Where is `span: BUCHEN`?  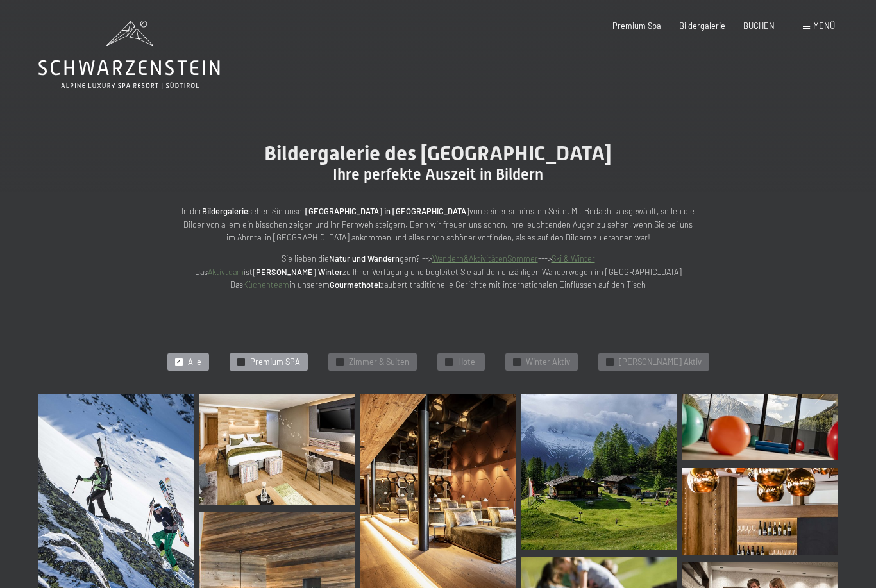 span: BUCHEN is located at coordinates (759, 26).